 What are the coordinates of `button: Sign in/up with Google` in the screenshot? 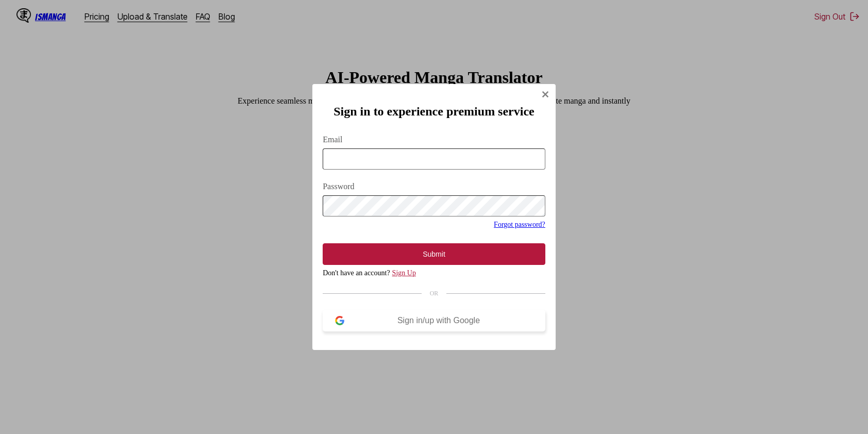 It's located at (434, 321).